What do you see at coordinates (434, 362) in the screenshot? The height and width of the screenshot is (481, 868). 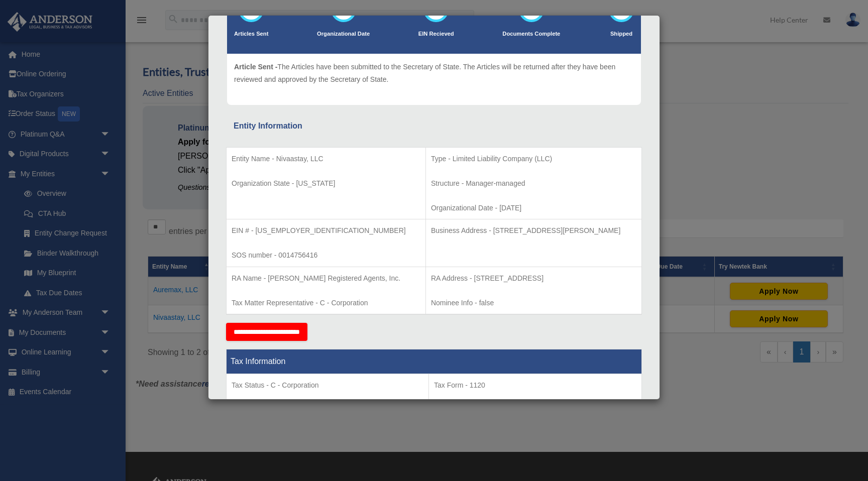 I see `th: Tax Information` at bounding box center [434, 362].